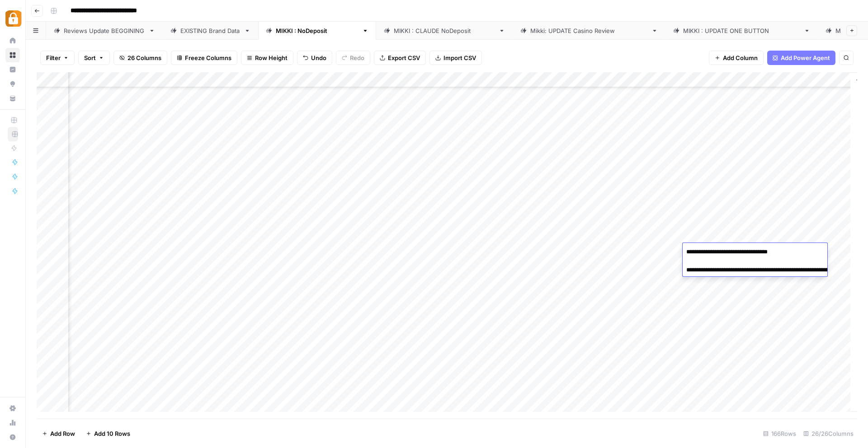 This screenshot has width=868, height=448. What do you see at coordinates (58, 58) in the screenshot?
I see `button: Filter` at bounding box center [58, 58].